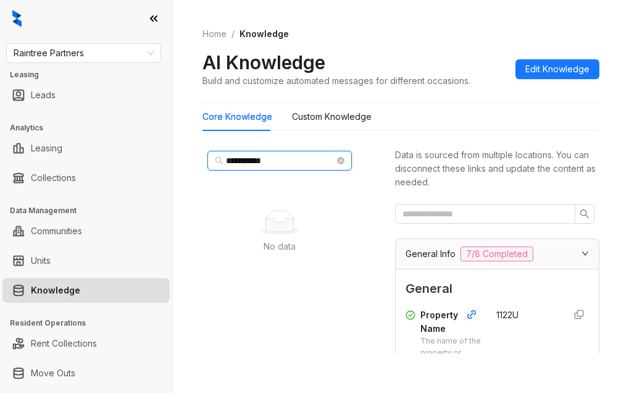  What do you see at coordinates (56, 231) in the screenshot?
I see `a: Communities` at bounding box center [56, 231].